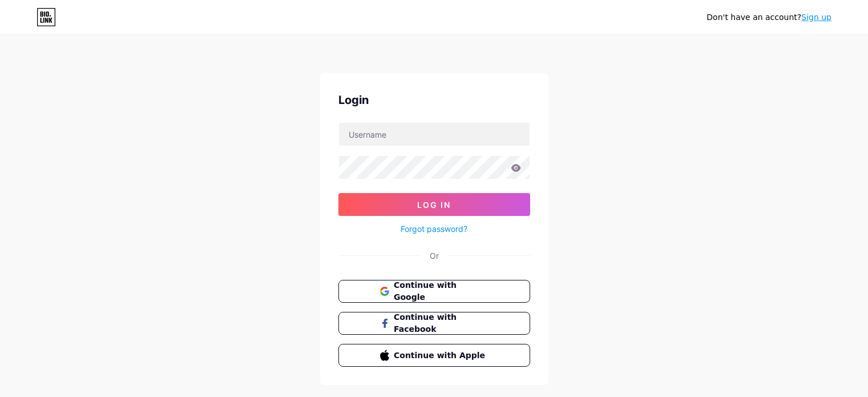  What do you see at coordinates (434, 134) in the screenshot?
I see `input: Username` at bounding box center [434, 134].